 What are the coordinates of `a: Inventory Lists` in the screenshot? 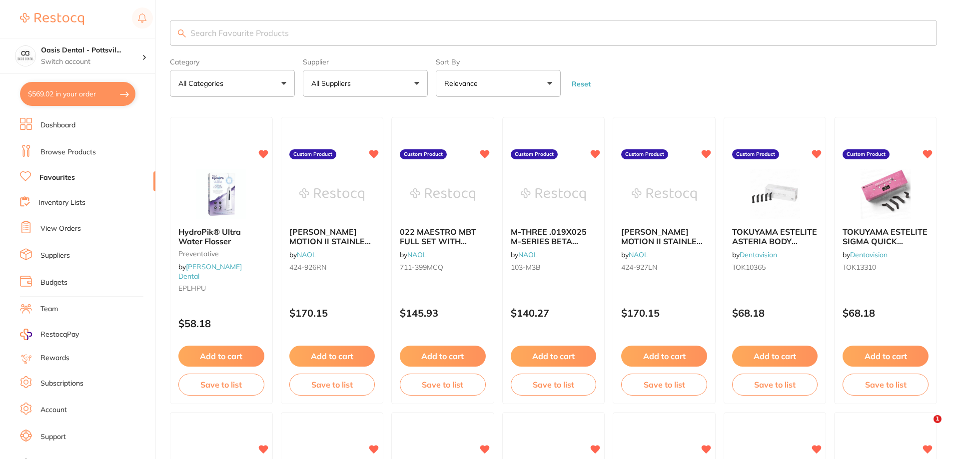 It's located at (62, 203).